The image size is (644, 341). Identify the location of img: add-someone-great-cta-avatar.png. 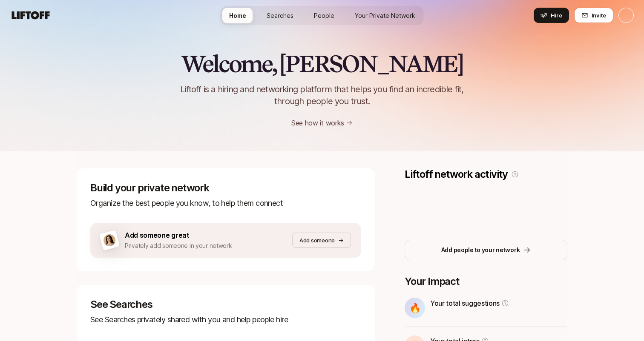
(109, 240).